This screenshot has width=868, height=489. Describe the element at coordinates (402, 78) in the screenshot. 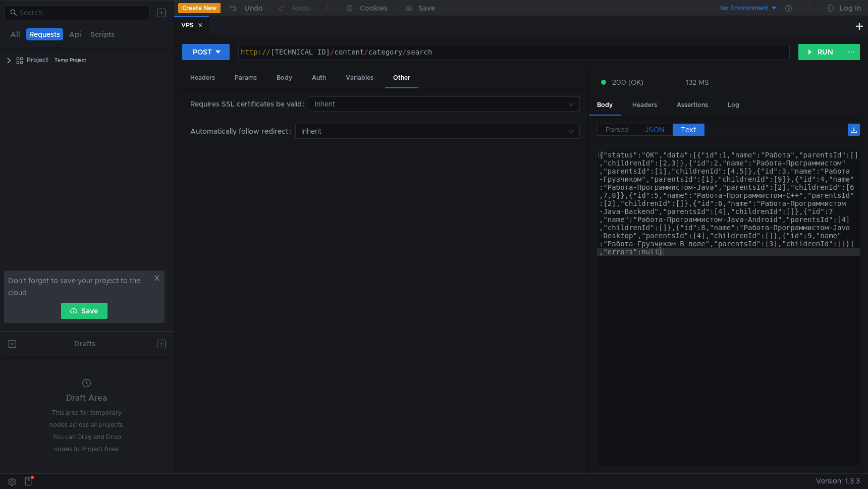

I see `div: Other` at that location.